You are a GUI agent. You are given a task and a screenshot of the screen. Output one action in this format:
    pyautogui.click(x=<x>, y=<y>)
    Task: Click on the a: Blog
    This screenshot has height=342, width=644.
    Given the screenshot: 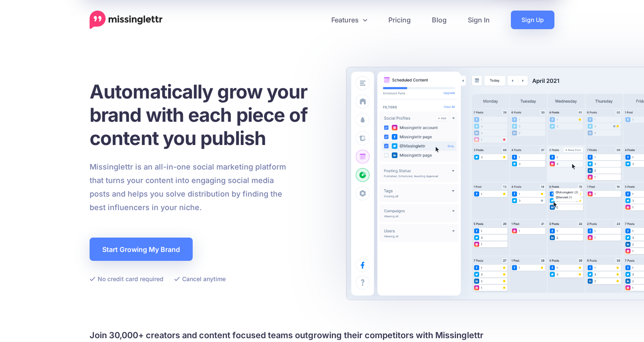 What is the action you would take?
    pyautogui.click(x=439, y=20)
    